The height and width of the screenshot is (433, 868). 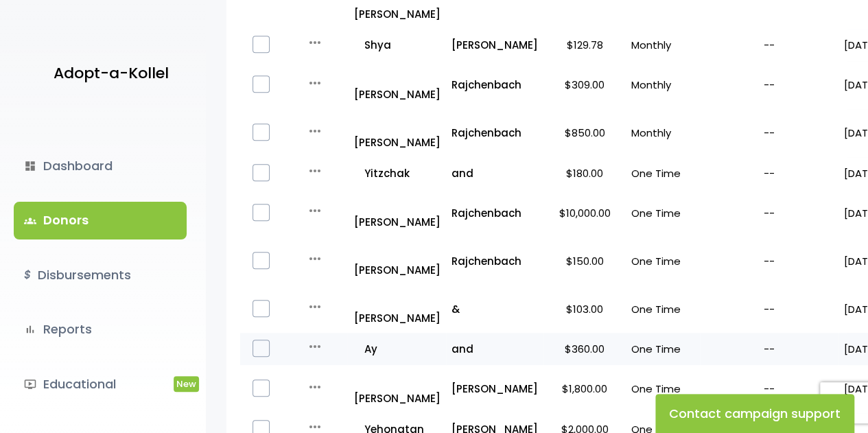 I want to click on a: $Disbursements, so click(x=101, y=275).